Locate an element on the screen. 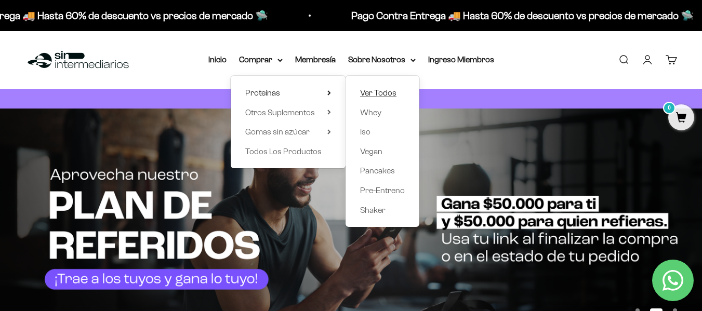 The image size is (702, 311). span: Otros Suplementos is located at coordinates (280, 112).